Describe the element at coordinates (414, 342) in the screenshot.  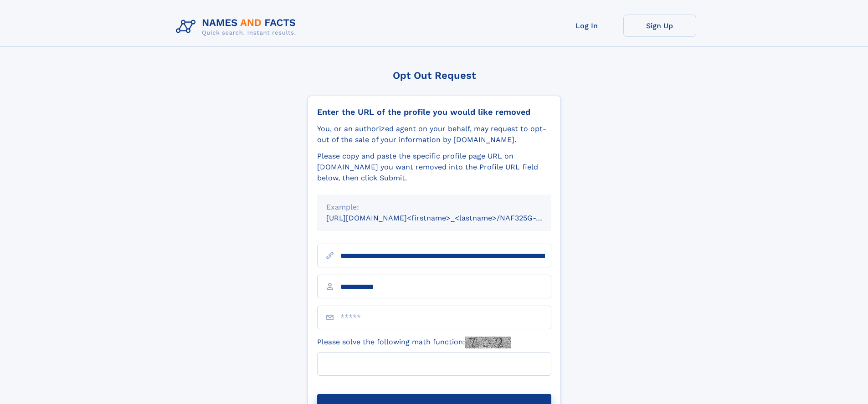
I see `label: Please solve the following math function:` at that location.